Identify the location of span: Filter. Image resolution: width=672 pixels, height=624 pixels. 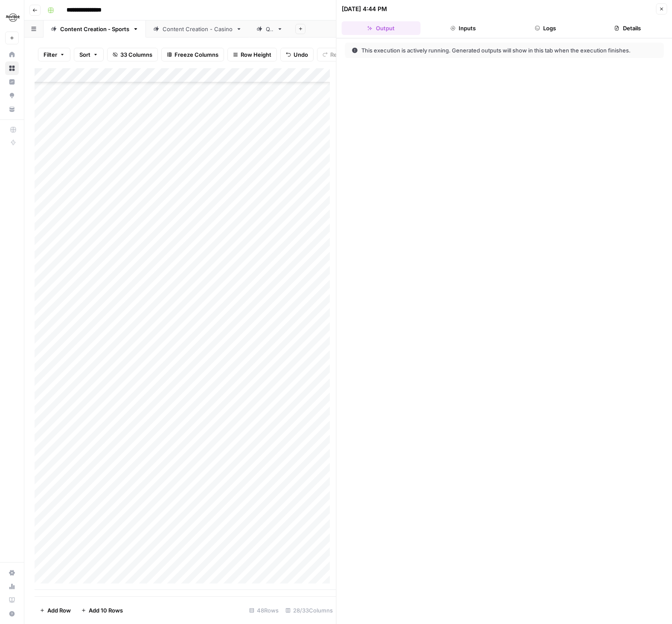
(50, 55).